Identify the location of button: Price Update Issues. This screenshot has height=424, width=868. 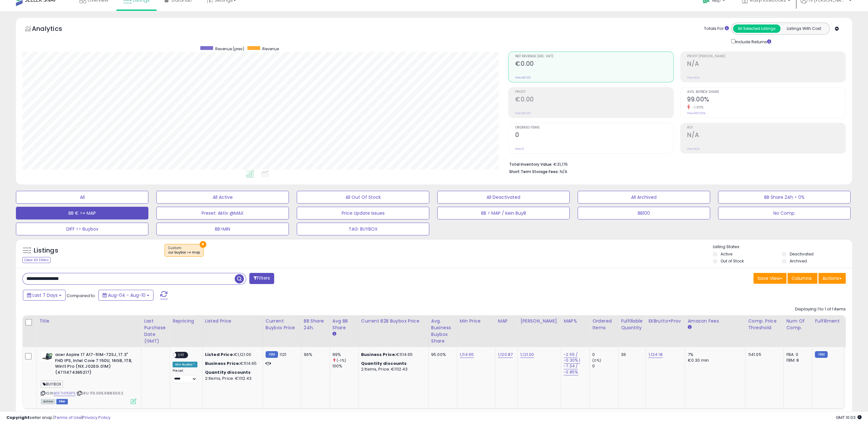
(363, 213).